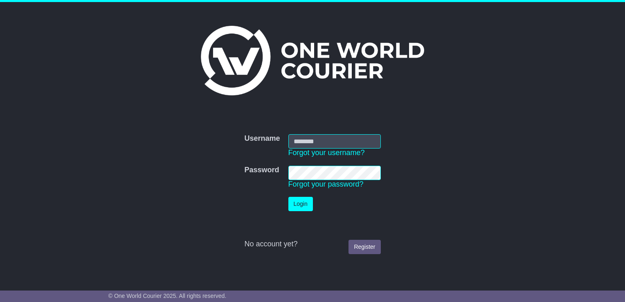  I want to click on label: Password, so click(261, 170).